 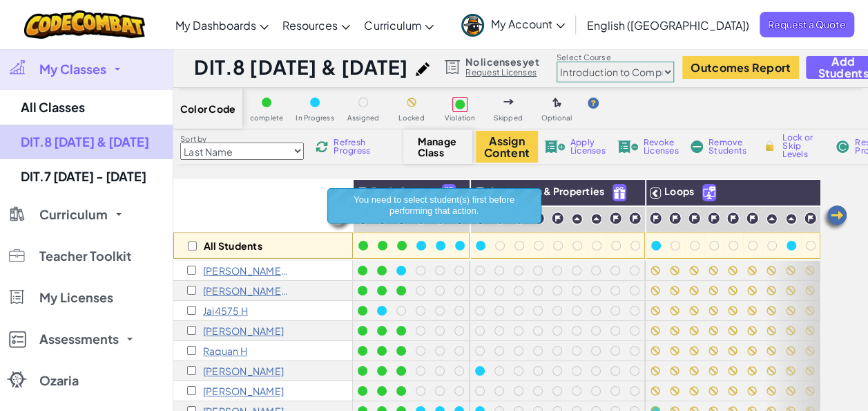 I want to click on p: Anh B, so click(x=246, y=271).